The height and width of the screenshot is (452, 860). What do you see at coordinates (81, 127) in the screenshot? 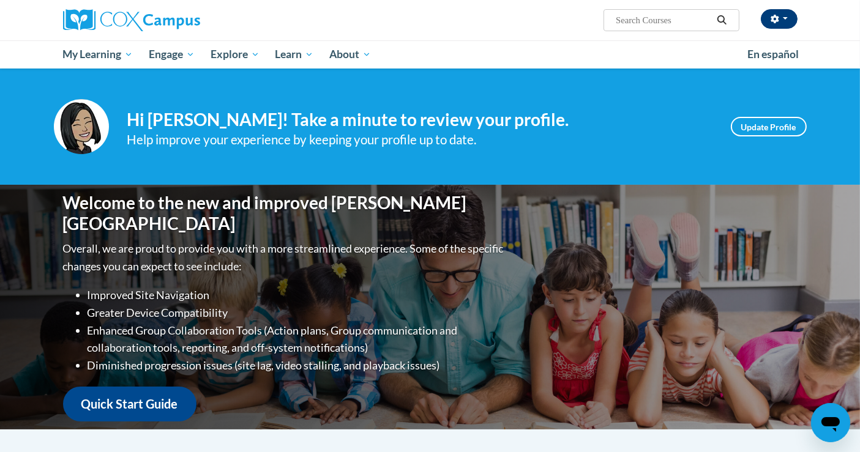
I see `img: Profile Image` at bounding box center [81, 127].